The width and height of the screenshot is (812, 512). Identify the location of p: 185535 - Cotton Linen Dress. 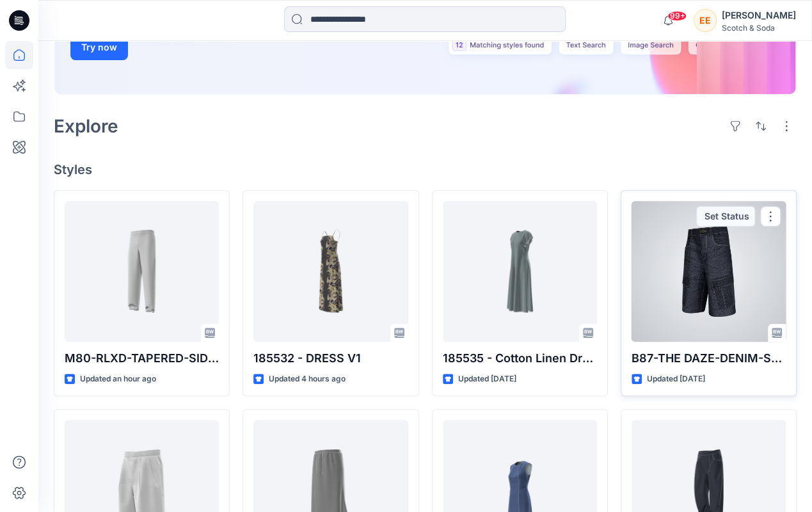
(519, 358).